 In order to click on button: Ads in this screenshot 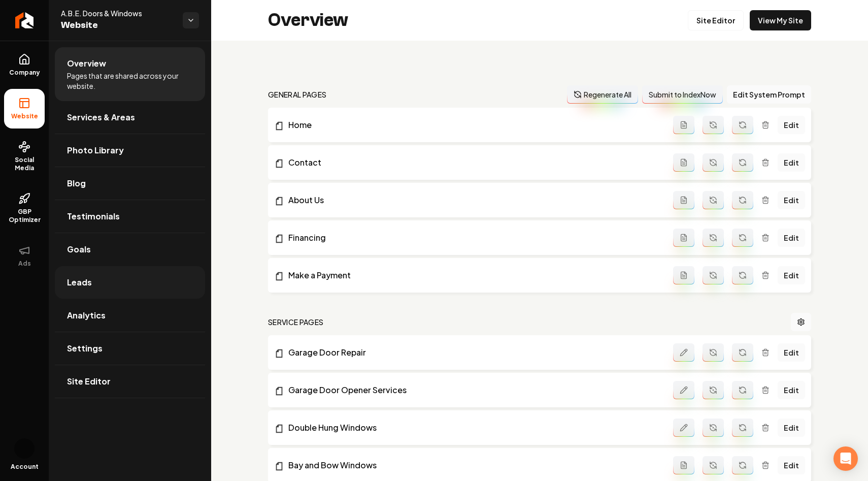, I will do `click(24, 256)`.